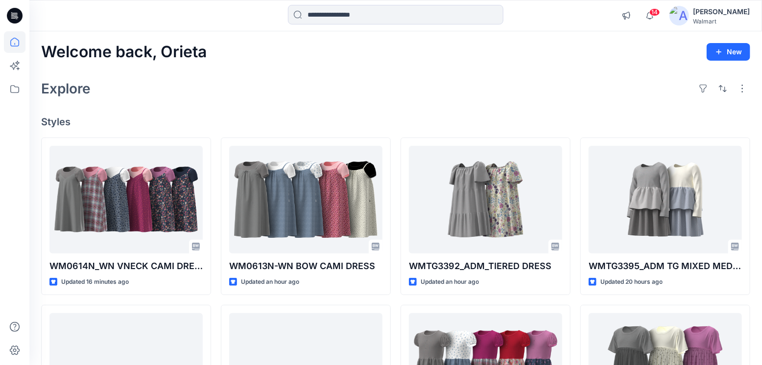 This screenshot has width=762, height=365. What do you see at coordinates (631, 282) in the screenshot?
I see `p: Updated 20 hours ago` at bounding box center [631, 282].